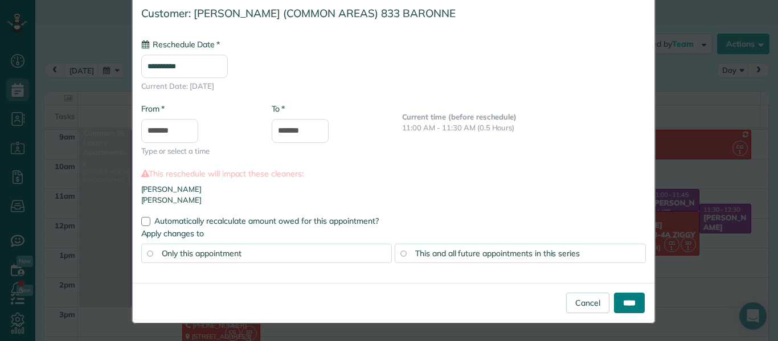 This screenshot has height=341, width=778. I want to click on span: Automatically recalculate amount owed for this appointment?, so click(266, 221).